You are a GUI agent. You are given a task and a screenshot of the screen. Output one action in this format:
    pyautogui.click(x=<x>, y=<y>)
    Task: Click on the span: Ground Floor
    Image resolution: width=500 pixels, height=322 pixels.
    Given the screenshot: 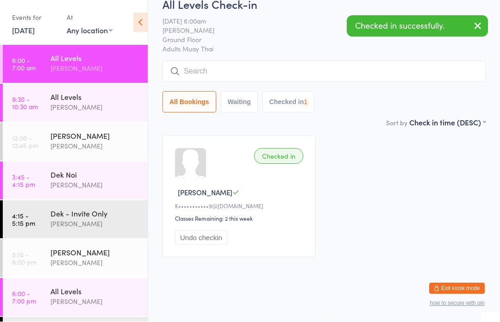 What is the action you would take?
    pyautogui.click(x=317, y=40)
    